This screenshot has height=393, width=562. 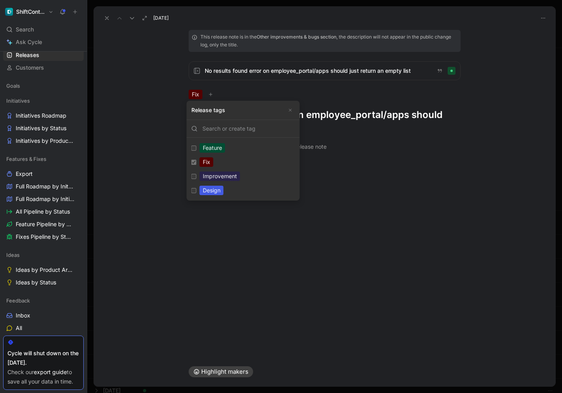 What do you see at coordinates (211, 190) in the screenshot?
I see `div: Design` at bounding box center [211, 190].